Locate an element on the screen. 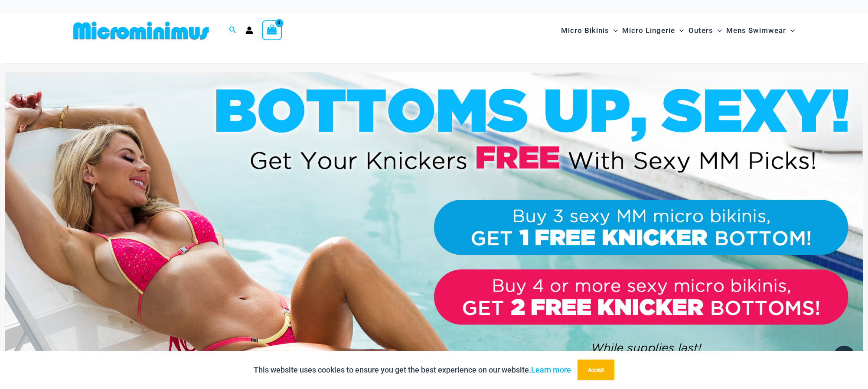 Image resolution: width=868 pixels, height=389 pixels. span: Mens Swimwear is located at coordinates (756, 31).